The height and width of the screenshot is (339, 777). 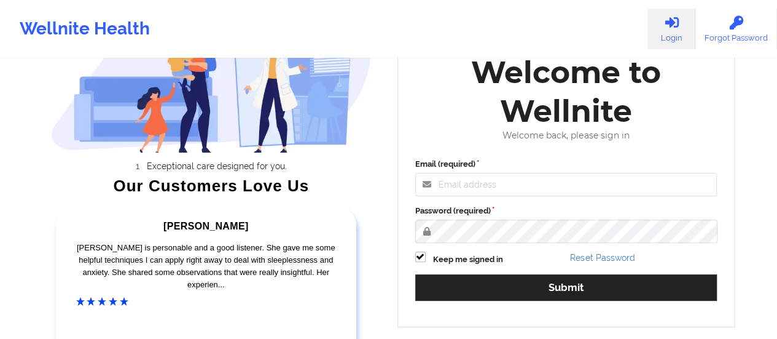 What do you see at coordinates (567, 184) in the screenshot?
I see `input: Email address` at bounding box center [567, 184].